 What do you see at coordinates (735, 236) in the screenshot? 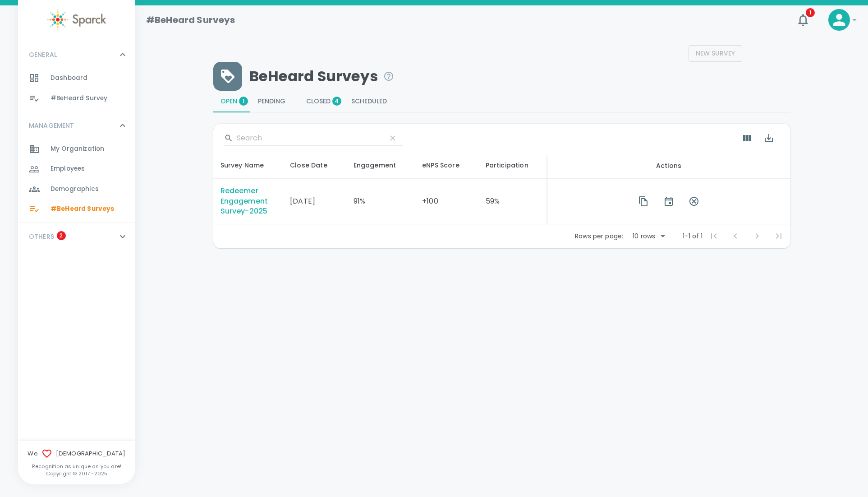
I see `span: Previous Page` at bounding box center [735, 236].